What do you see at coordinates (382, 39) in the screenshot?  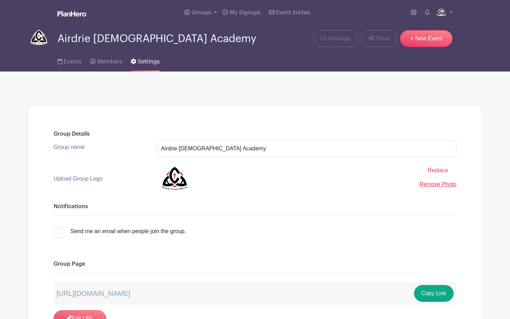 I see `span: Share` at bounding box center [382, 39].